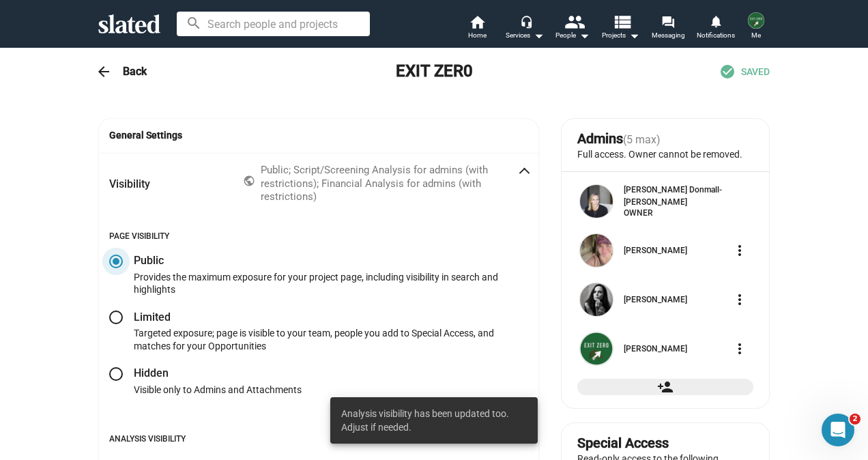 The width and height of the screenshot is (868, 460). I want to click on p: Page Visibility, so click(318, 236).